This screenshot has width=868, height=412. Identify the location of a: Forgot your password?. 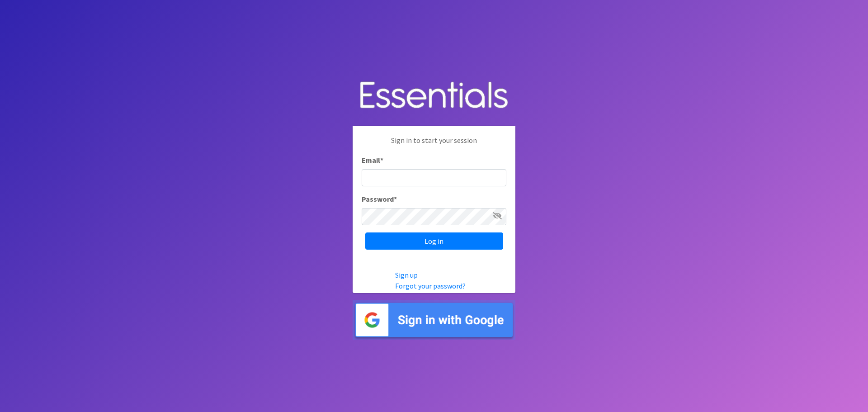
(430, 286).